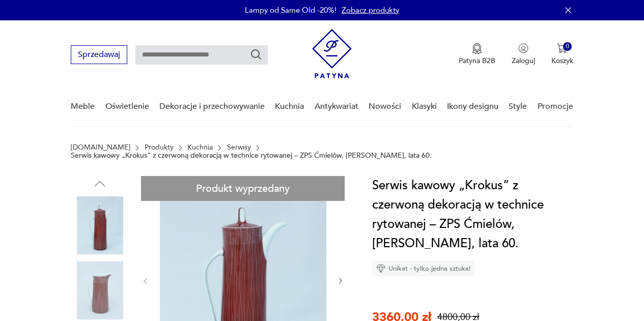 The image size is (644, 321). Describe the element at coordinates (472, 107) in the screenshot. I see `a: Ikony designu` at that location.